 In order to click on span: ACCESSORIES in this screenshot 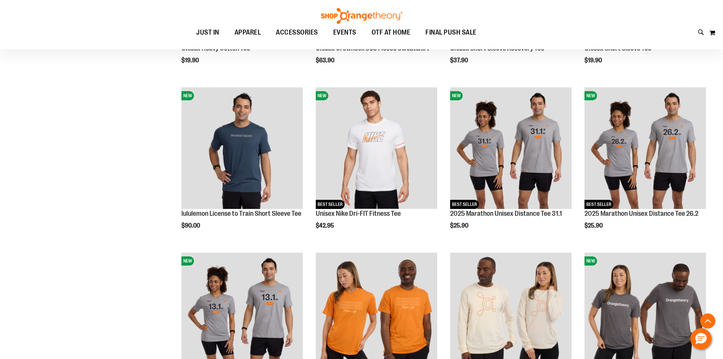, I will do `click(297, 32)`.